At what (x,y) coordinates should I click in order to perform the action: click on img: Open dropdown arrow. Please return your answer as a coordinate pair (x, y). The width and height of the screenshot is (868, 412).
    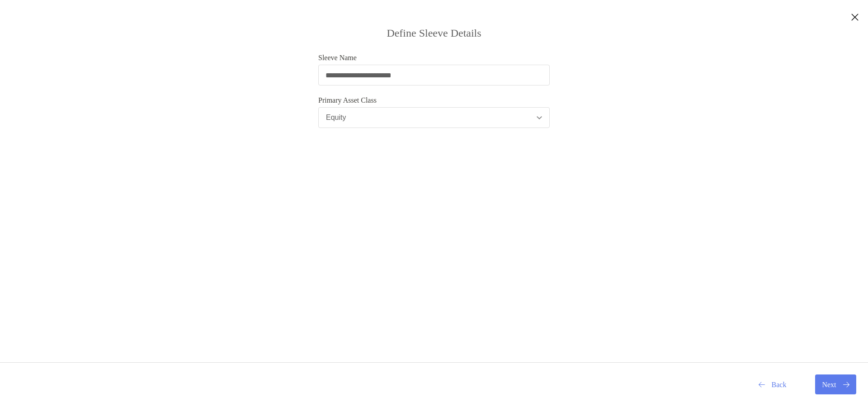
    Looking at the image, I should click on (539, 117).